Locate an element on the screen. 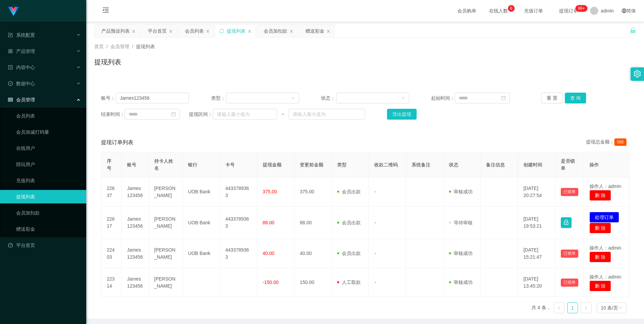  a: 会员加减打码量 is located at coordinates (49, 132).